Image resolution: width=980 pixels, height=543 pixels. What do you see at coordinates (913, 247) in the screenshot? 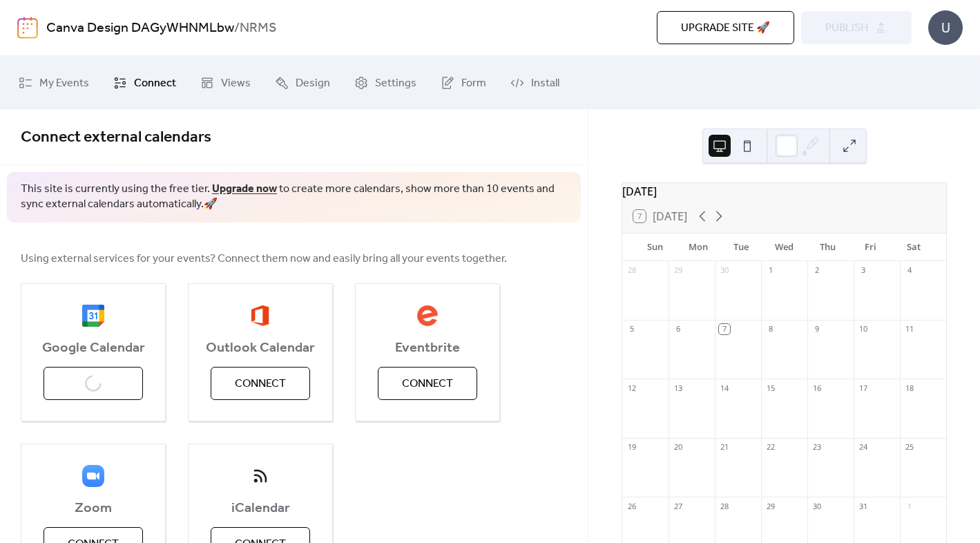
I see `div: Sat` at bounding box center [913, 247].